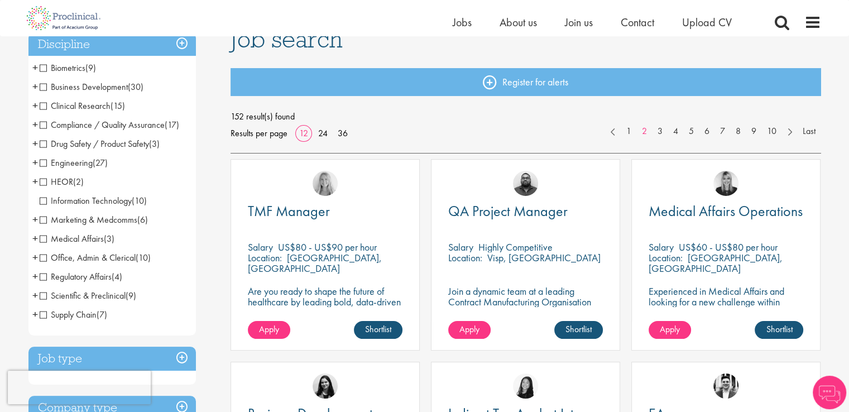 The width and height of the screenshot is (849, 412). I want to click on span: Medical Affairs Operations, so click(726, 211).